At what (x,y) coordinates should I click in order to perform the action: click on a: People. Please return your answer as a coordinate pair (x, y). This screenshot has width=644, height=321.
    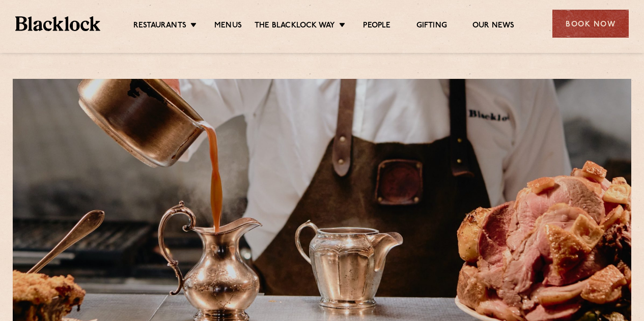
    Looking at the image, I should click on (376, 26).